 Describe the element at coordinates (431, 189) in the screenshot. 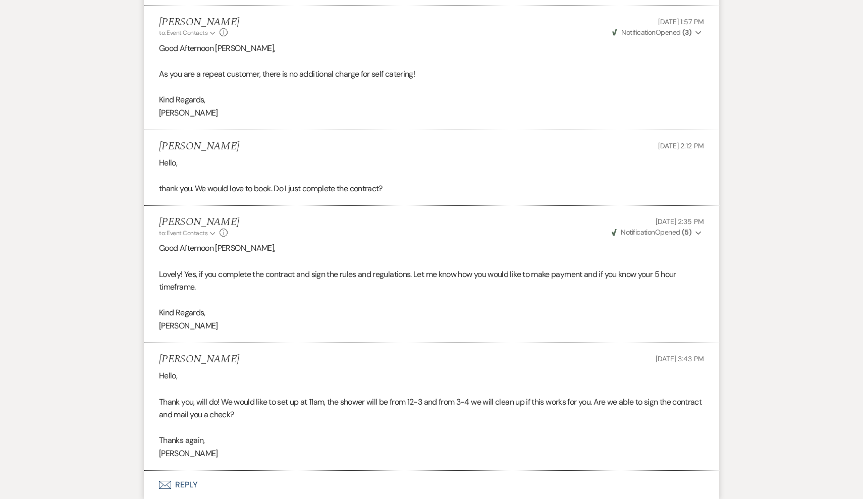

I see `p: thank you. We would love to book. Do I just complete the contract?` at that location.